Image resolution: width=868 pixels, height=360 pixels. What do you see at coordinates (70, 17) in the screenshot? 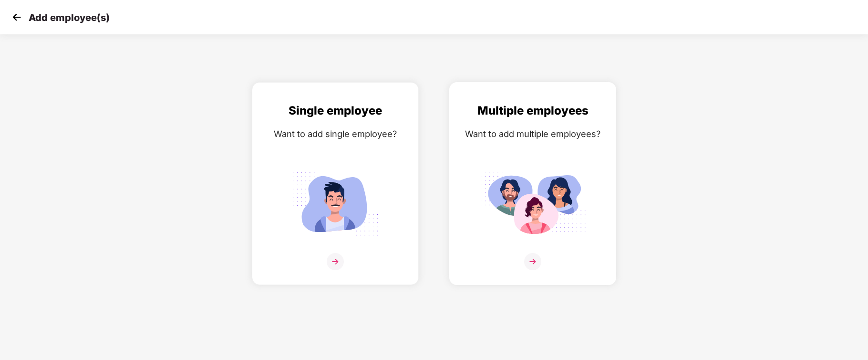
I see `p: Add employee(s)` at bounding box center [70, 17].